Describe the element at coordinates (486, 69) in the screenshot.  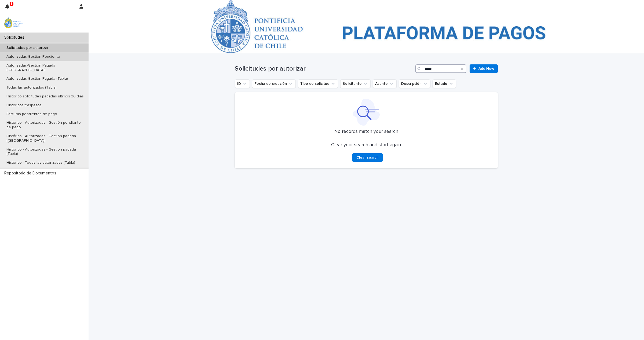
I see `span: Add New` at that location.